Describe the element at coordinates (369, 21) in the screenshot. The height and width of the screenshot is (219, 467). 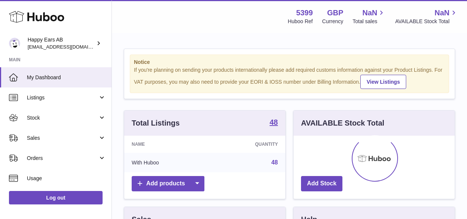
I see `span: Total sales` at that location.